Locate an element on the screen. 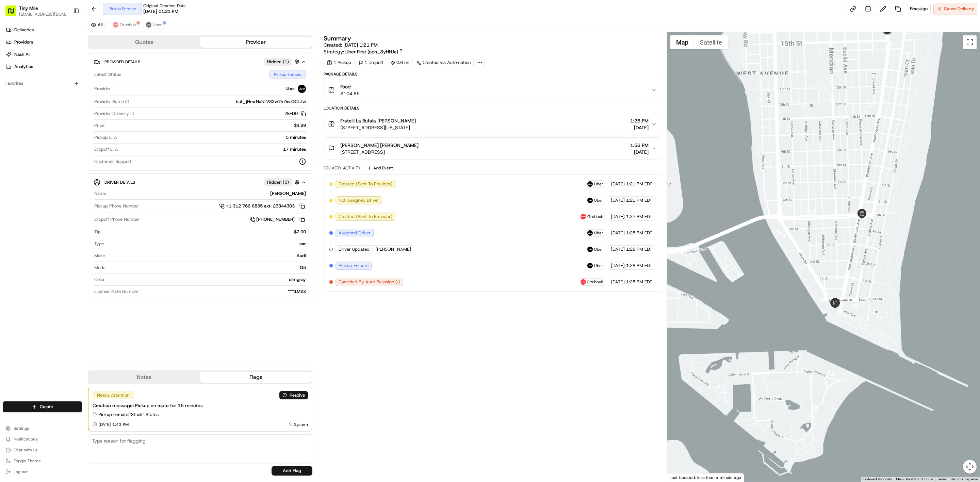 The image size is (980, 482). span: Assigned Driver is located at coordinates (355, 233).